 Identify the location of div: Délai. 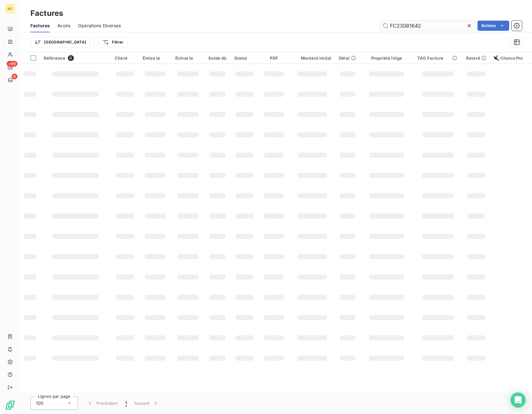
(348, 58).